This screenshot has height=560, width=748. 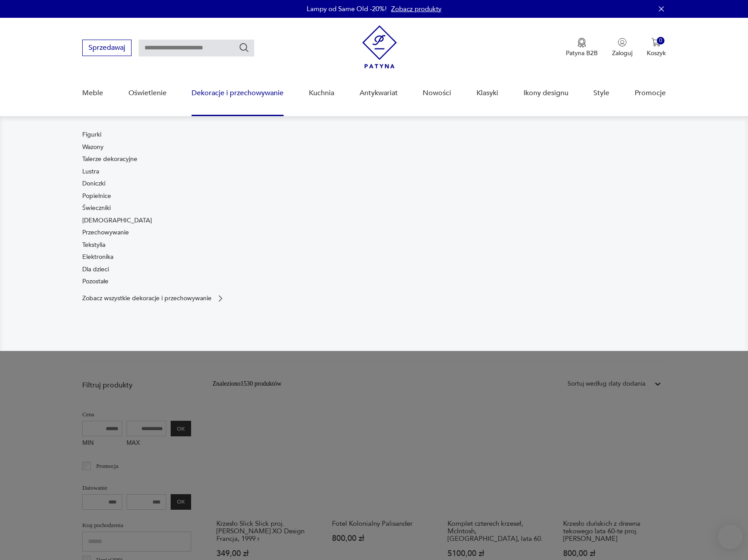 What do you see at coordinates (237, 93) in the screenshot?
I see `a: Dekoracje i przechowywanie` at bounding box center [237, 93].